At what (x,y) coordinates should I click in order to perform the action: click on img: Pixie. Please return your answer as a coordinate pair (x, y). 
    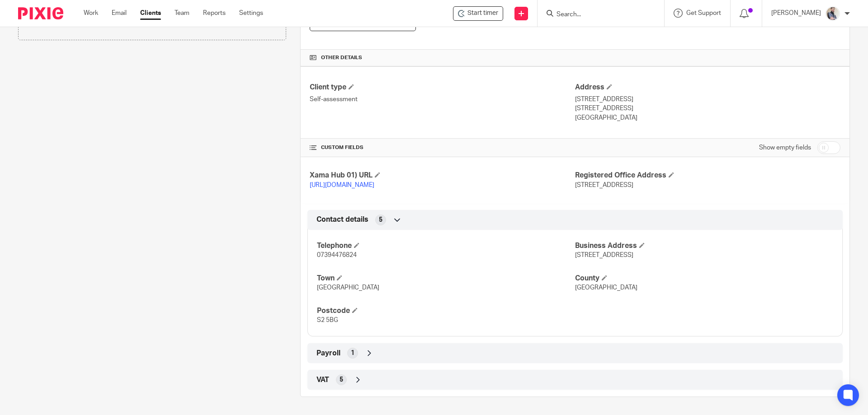
    Looking at the image, I should click on (41, 13).